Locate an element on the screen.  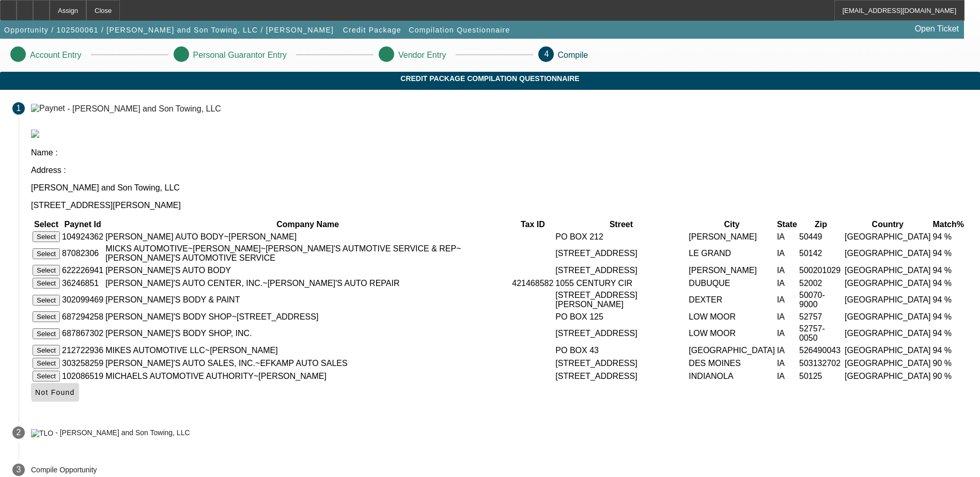
td: PO BOX 43 is located at coordinates (621, 350).